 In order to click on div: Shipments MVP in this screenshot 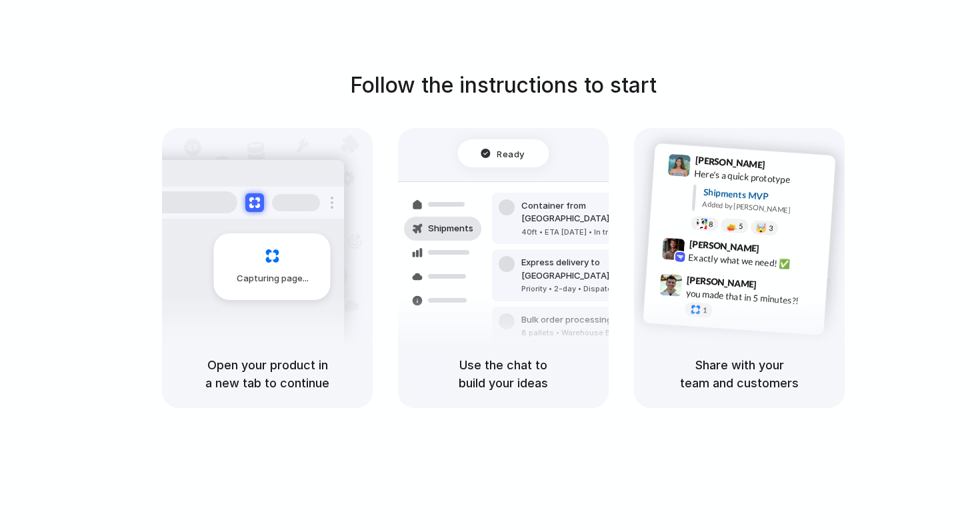, I will do `click(764, 195)`.